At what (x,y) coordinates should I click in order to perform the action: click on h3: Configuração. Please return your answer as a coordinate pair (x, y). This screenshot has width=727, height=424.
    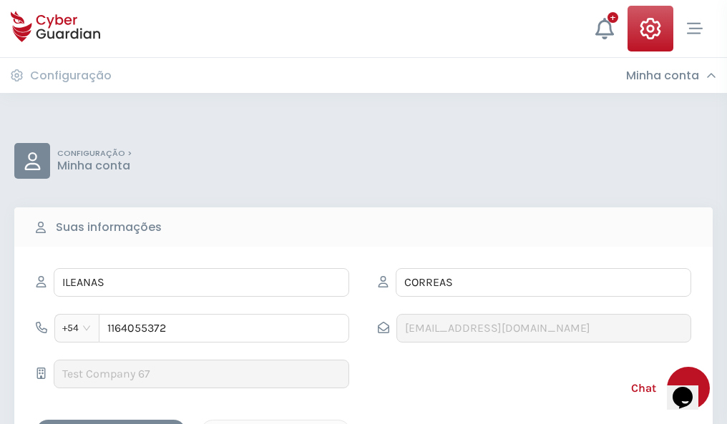
    Looking at the image, I should click on (71, 76).